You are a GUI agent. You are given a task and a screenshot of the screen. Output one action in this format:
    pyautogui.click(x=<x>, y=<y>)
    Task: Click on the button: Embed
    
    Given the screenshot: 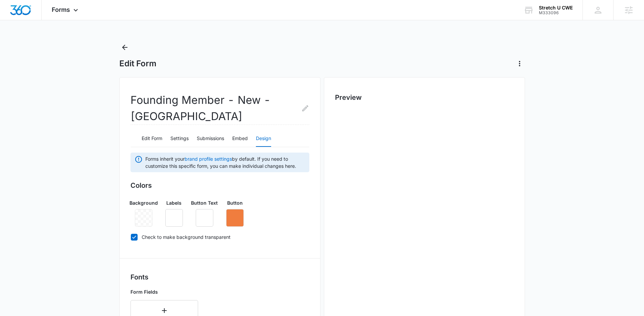 What is the action you would take?
    pyautogui.click(x=240, y=139)
    